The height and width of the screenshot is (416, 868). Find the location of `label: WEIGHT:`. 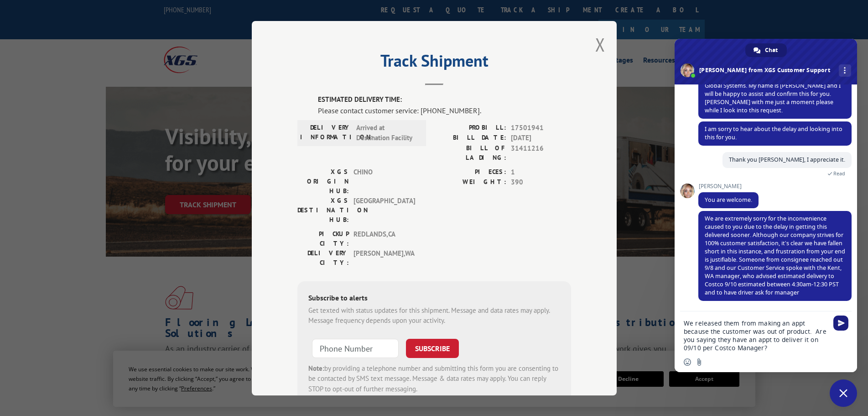

label: WEIGHT: is located at coordinates (470, 182).